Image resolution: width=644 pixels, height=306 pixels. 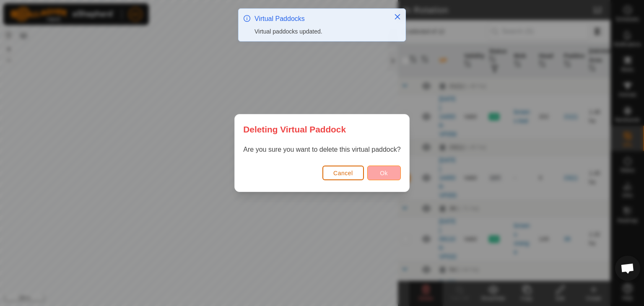 I want to click on div: Virtual paddocks updated., so click(x=320, y=31).